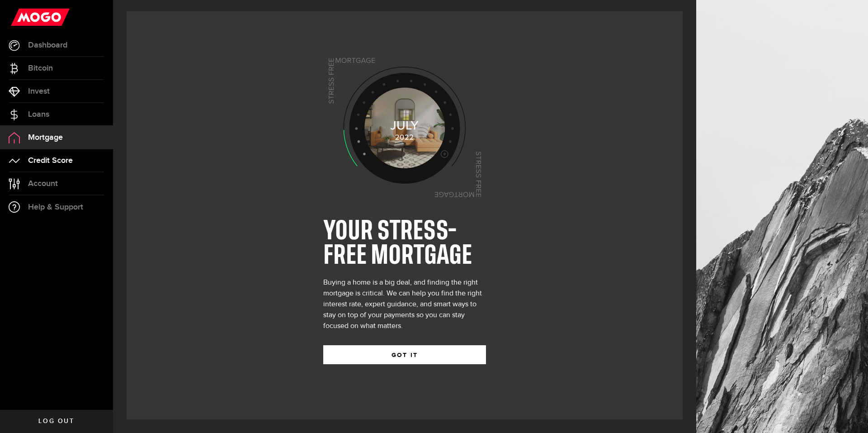 This screenshot has height=433, width=868. What do you see at coordinates (50, 160) in the screenshot?
I see `span: Credit Score` at bounding box center [50, 160].